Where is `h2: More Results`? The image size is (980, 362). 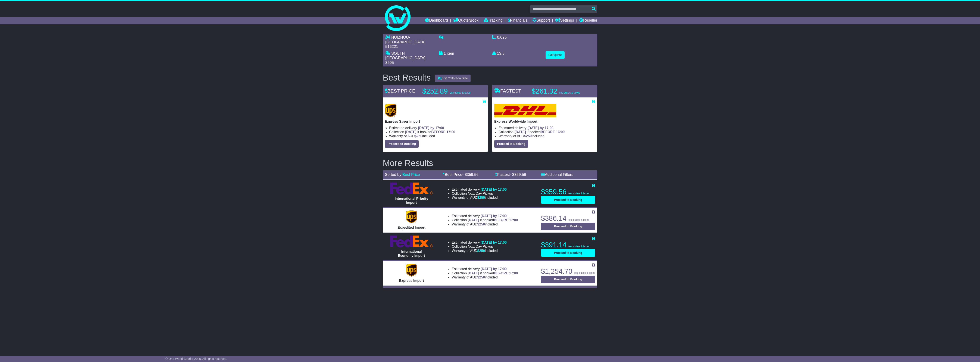
h2: More Results is located at coordinates (490, 163).